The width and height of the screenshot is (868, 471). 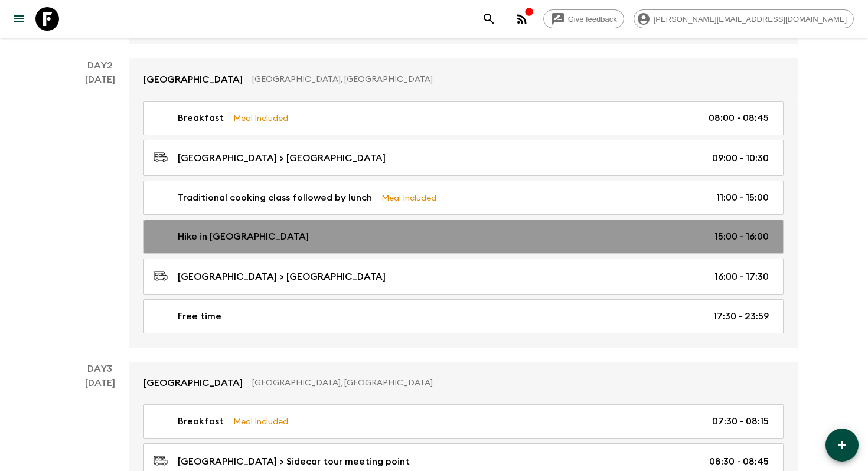 What do you see at coordinates (463, 317) in the screenshot?
I see `a: Free time17:30 - 23:59` at bounding box center [463, 317].